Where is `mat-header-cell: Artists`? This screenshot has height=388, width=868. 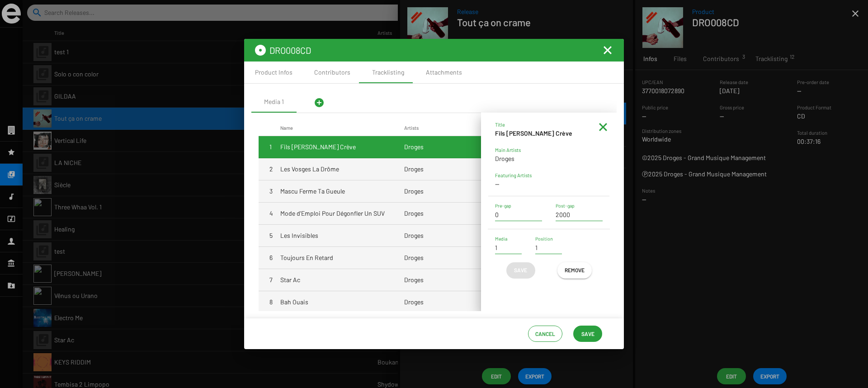 mat-header-cell: Artists is located at coordinates (466, 127).